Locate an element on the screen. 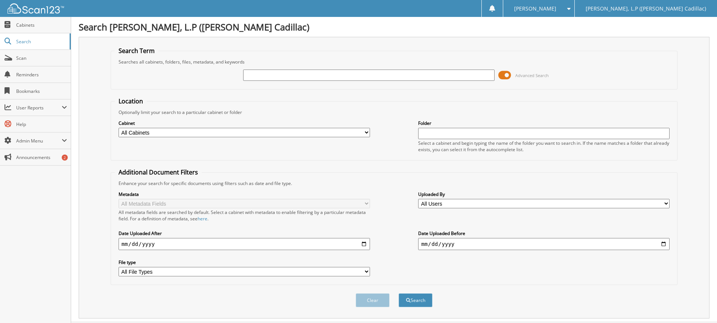 The height and width of the screenshot is (323, 717). span: User Reports is located at coordinates (39, 108).